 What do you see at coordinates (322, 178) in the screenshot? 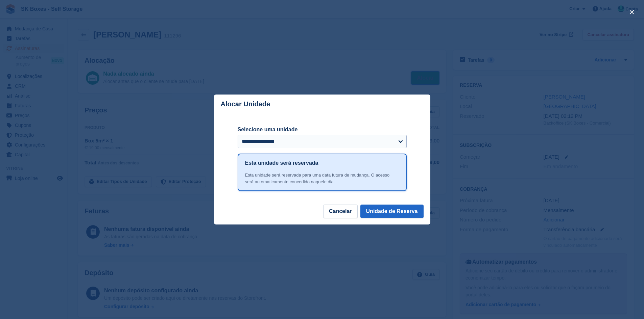
I see `div: Esta unidade será reservada para uma data futura de mudança. O acesso será automaticamente conced...` at bounding box center [322, 178].